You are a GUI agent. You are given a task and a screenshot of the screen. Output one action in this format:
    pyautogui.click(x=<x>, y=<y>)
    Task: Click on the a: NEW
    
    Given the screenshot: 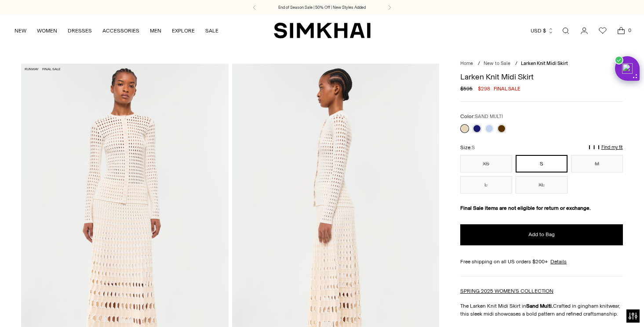 What is the action you would take?
    pyautogui.click(x=20, y=31)
    